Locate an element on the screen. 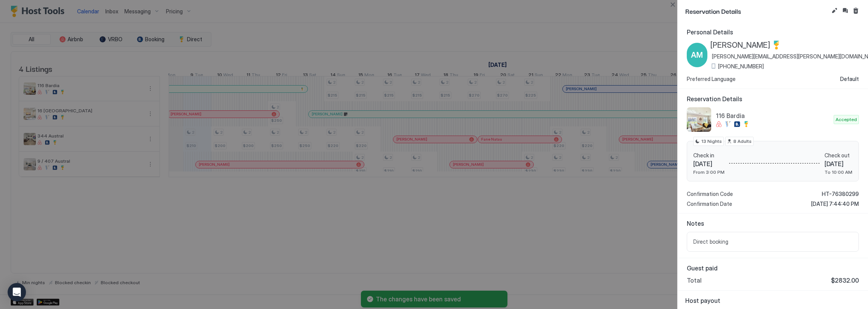 The image size is (868, 309). span: To 10:00 AM is located at coordinates (838, 172).